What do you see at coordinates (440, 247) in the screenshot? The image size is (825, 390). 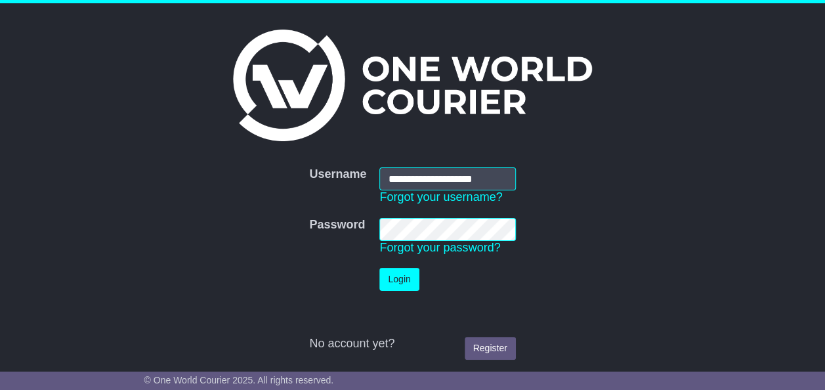 I see `a: Forgot your password?` at bounding box center [440, 247].